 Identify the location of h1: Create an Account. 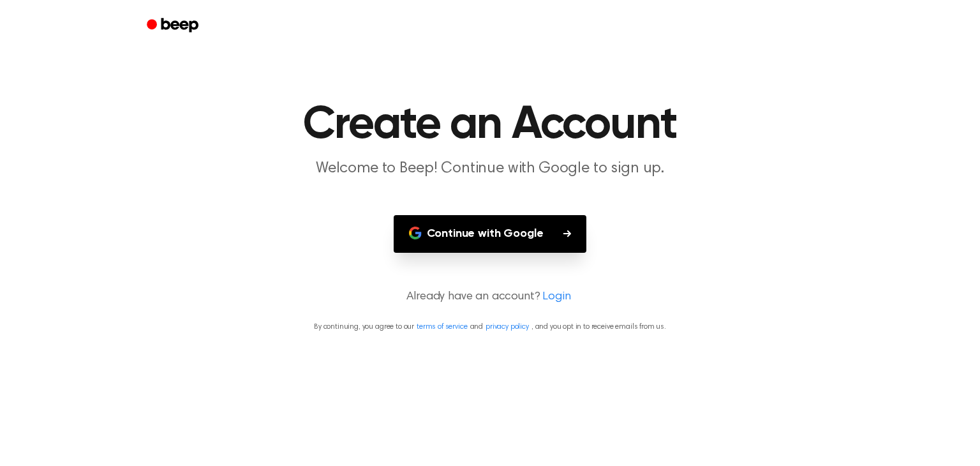
(490, 125).